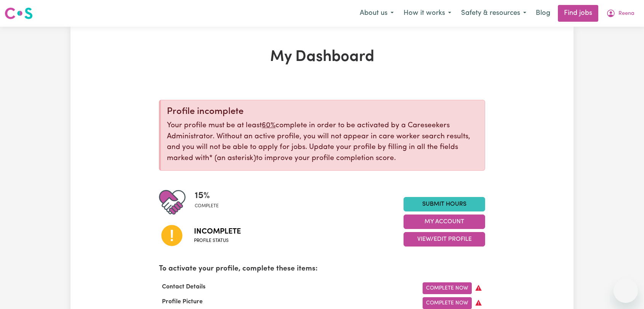 This screenshot has width=644, height=309. Describe the element at coordinates (427, 13) in the screenshot. I see `button: How it works` at that location.